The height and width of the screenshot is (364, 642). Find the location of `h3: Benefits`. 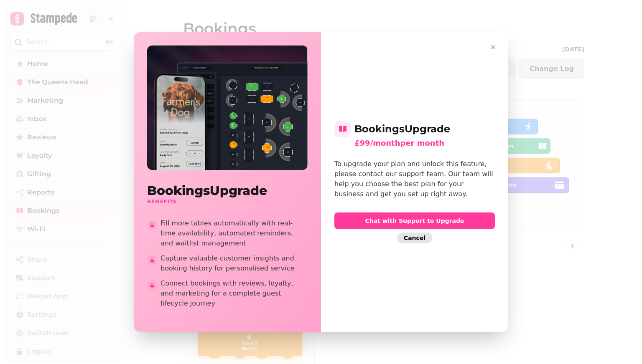

h3: Benefits is located at coordinates (227, 201).